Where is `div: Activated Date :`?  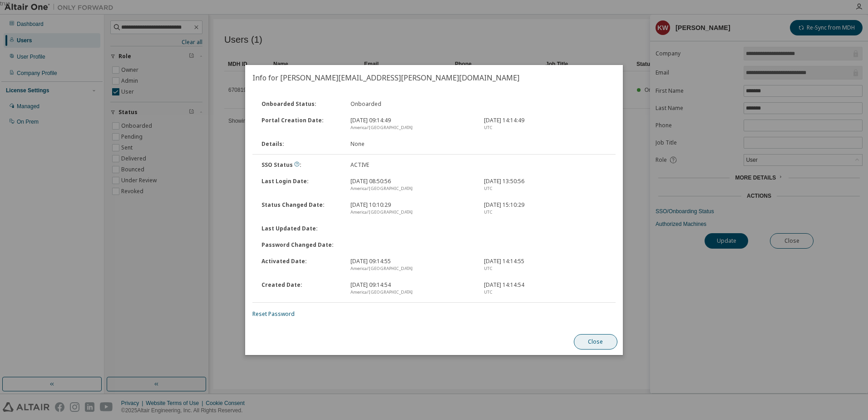
div: Activated Date : is located at coordinates (300, 265).